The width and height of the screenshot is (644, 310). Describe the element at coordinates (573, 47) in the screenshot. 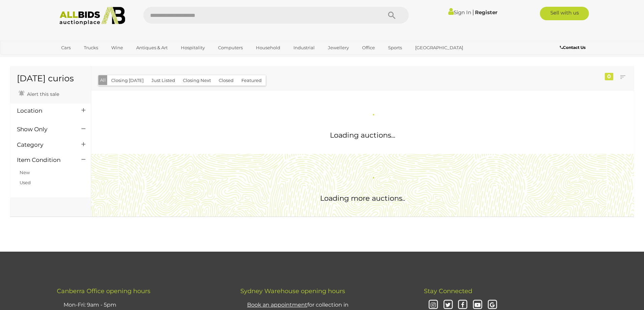

I see `b: Contact Us` at that location.